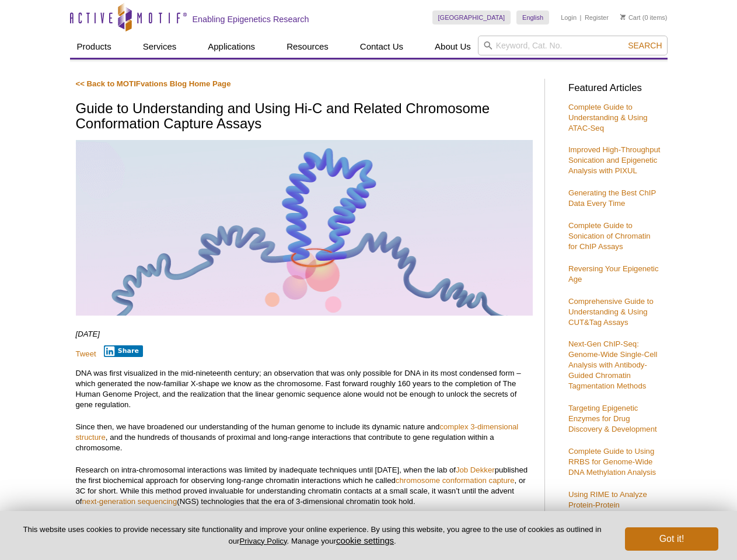  Describe the element at coordinates (382, 47) in the screenshot. I see `a: Contact Us` at that location.